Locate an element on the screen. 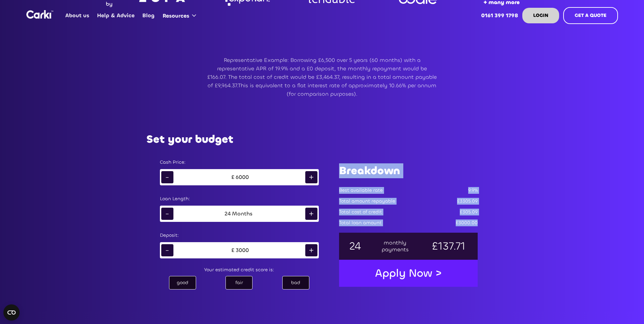 The width and height of the screenshot is (644, 324). a: 0161 399 1798 is located at coordinates (500, 16).